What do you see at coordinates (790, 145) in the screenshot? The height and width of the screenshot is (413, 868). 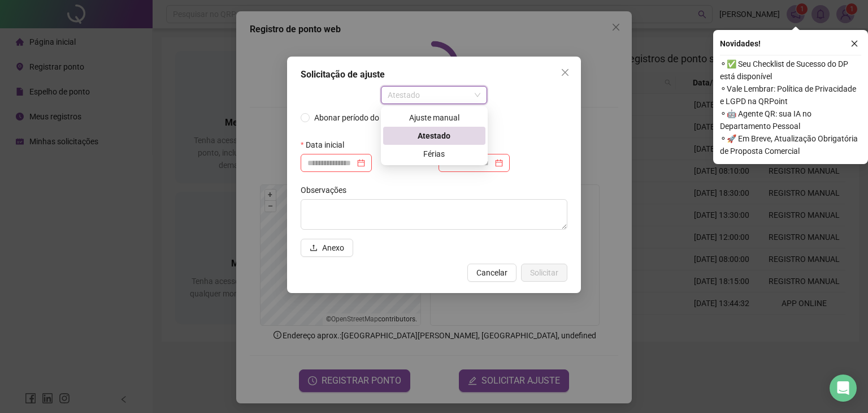 I see `span: ⚬ 🚀 Em Breve, Atualização Obrigatória de Proposta Comercial` at bounding box center [790, 145].